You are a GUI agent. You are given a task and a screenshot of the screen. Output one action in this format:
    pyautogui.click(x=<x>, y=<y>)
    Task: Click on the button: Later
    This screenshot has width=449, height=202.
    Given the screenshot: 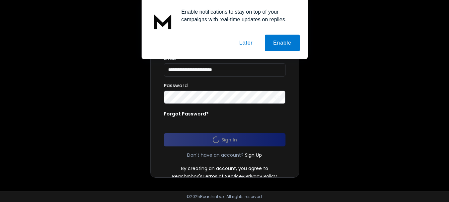 What is the action you would take?
    pyautogui.click(x=246, y=43)
    